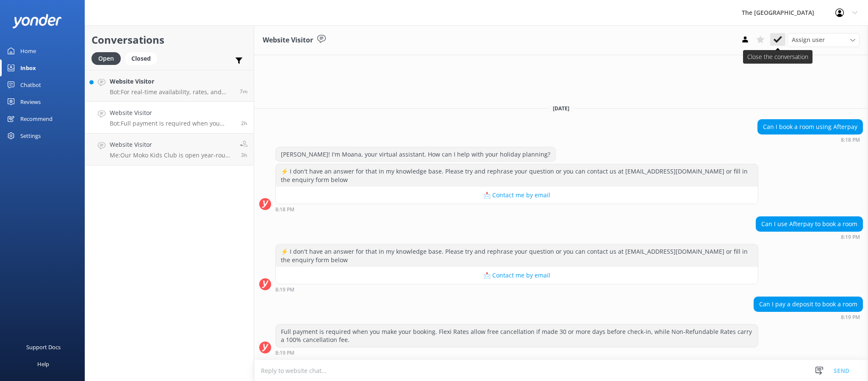  What do you see at coordinates (141, 58) in the screenshot?
I see `div: Closed` at bounding box center [141, 58].